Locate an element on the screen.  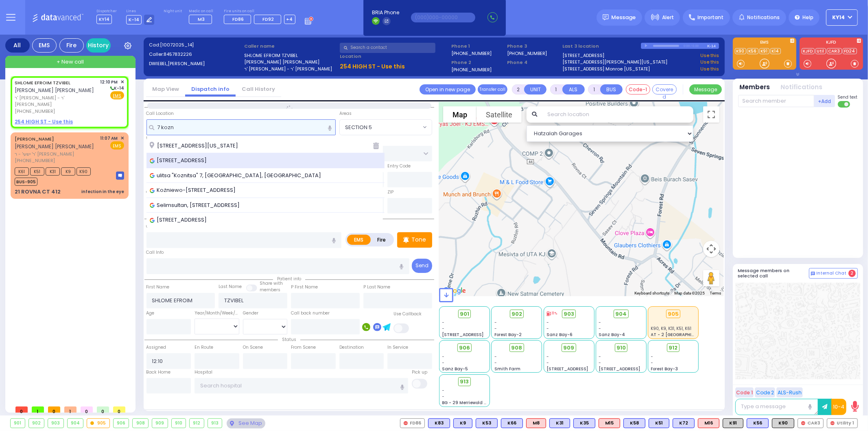
button: ALS-Rush is located at coordinates (789, 392).